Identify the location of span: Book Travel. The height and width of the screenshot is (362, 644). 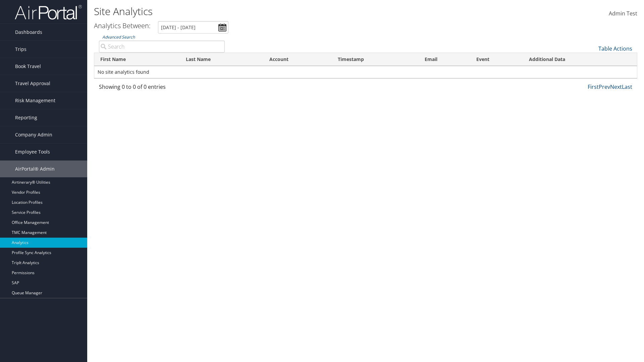
(28, 66).